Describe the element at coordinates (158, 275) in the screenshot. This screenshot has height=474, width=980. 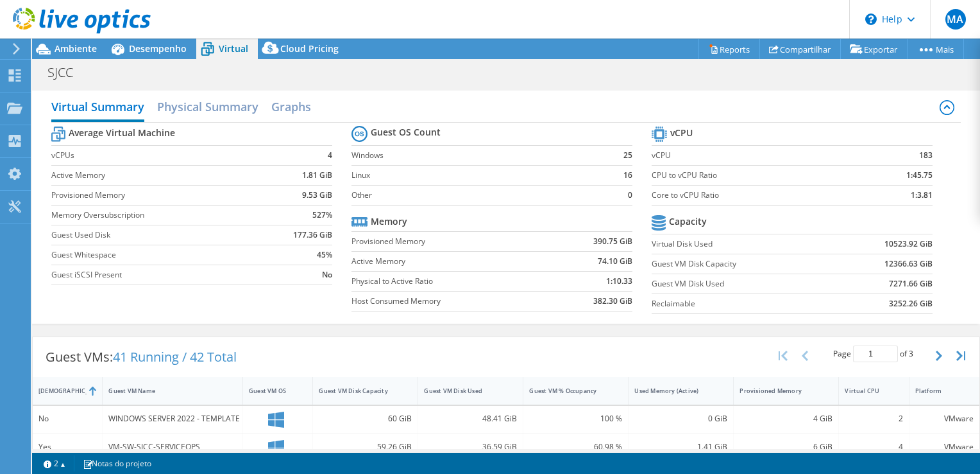
I see `label: Guest iSCSI Present` at that location.